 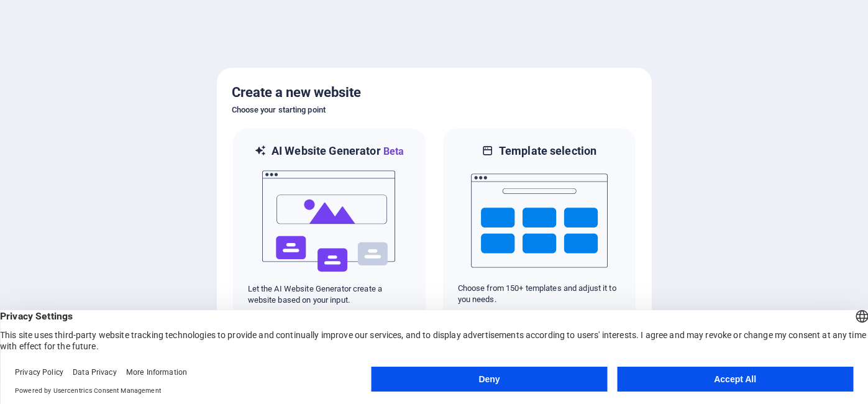 I want to click on h6: Template selection, so click(x=547, y=151).